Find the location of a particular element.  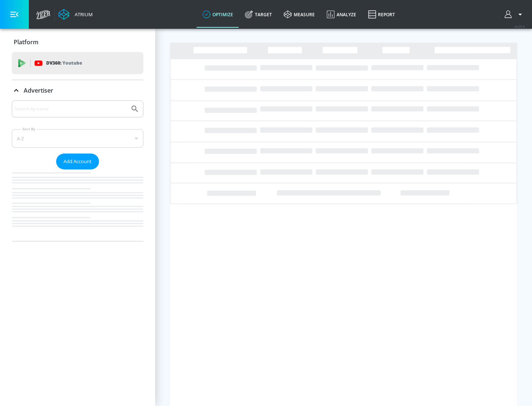

a: Target is located at coordinates (258, 14).